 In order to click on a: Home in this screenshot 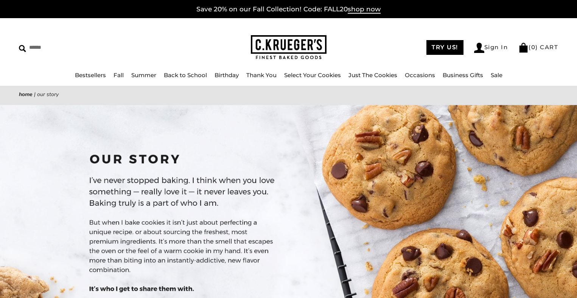, I will do `click(26, 94)`.